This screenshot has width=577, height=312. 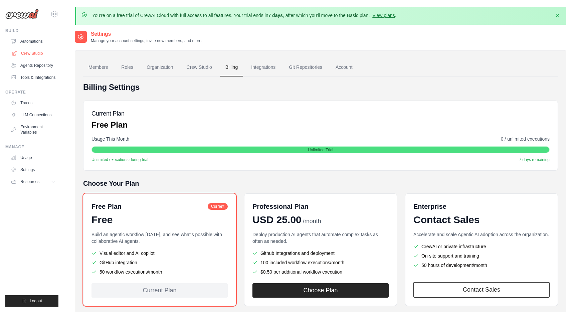 What do you see at coordinates (32, 31) in the screenshot?
I see `div: Build` at bounding box center [32, 31].